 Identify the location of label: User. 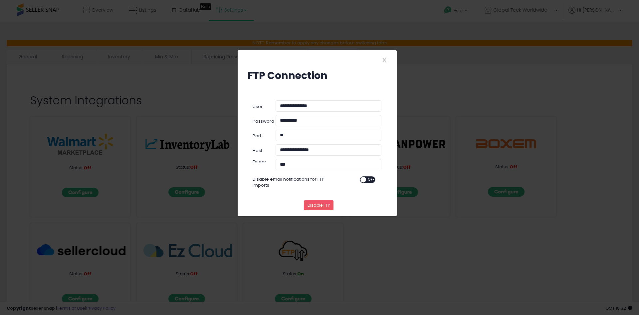
(258, 107).